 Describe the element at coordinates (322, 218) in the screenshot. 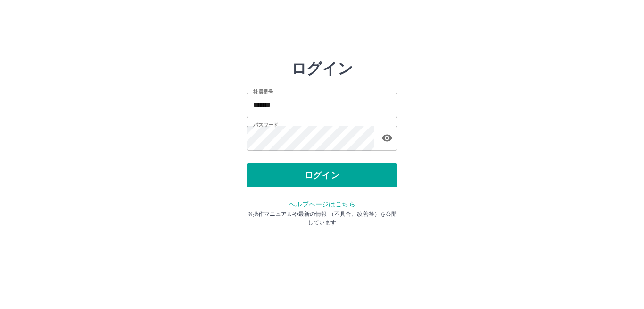

I see `p: ※操作マニュアルや最新の情報 （不具合、改善等）を公開しています` at that location.